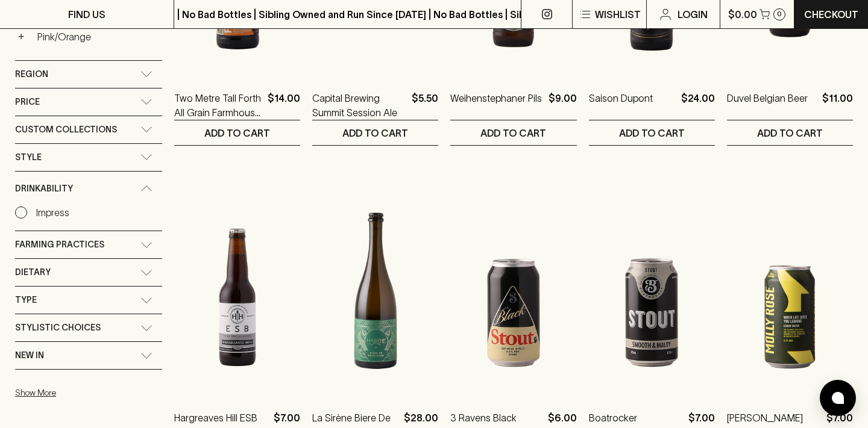 The height and width of the screenshot is (428, 868). What do you see at coordinates (94, 393) in the screenshot?
I see `button: Show More` at bounding box center [94, 393].